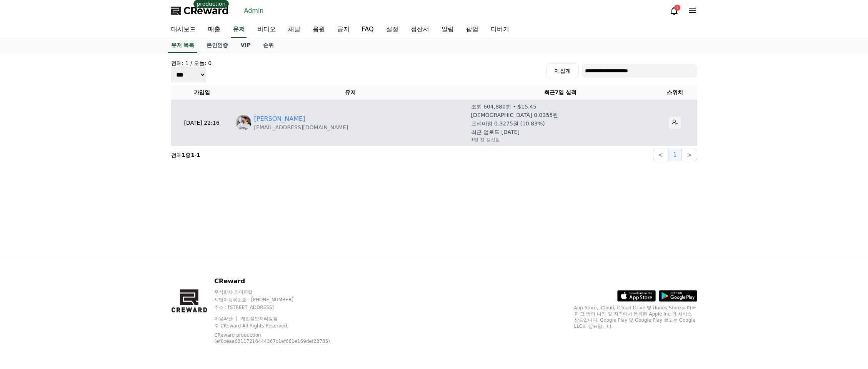  What do you see at coordinates (485, 140) in the screenshot?
I see `p: 1일 전 갱신됨` at bounding box center [485, 140].